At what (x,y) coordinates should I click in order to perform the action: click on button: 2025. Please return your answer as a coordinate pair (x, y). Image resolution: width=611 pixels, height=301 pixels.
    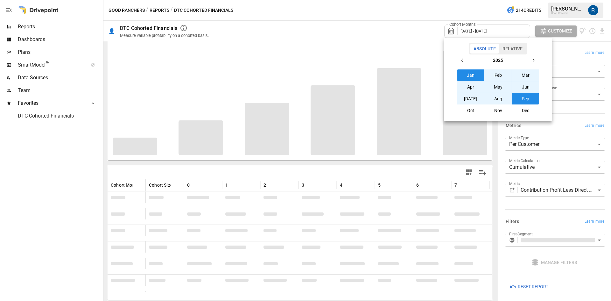
    Looking at the image, I should click on (498, 60).